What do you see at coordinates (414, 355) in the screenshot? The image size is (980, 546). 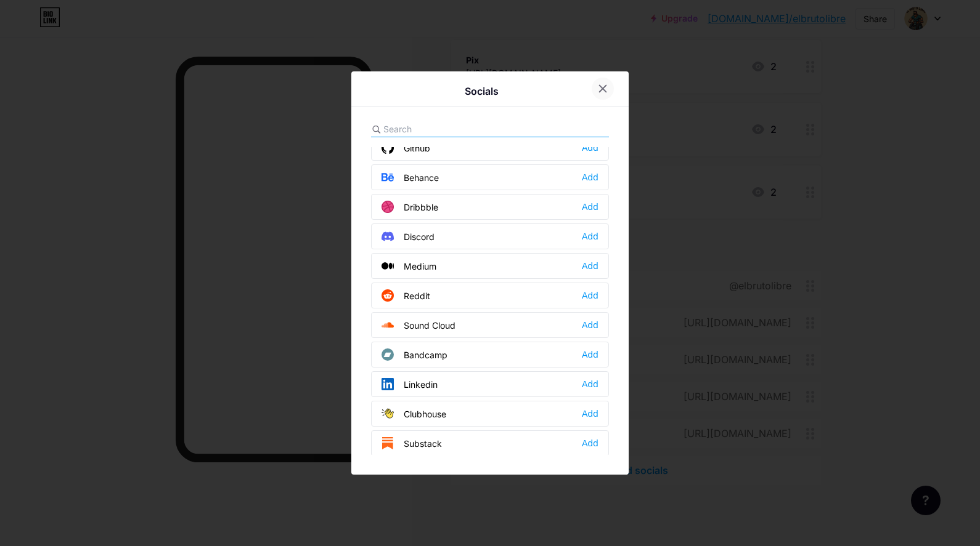 I see `div: Bandcamp` at bounding box center [414, 355].